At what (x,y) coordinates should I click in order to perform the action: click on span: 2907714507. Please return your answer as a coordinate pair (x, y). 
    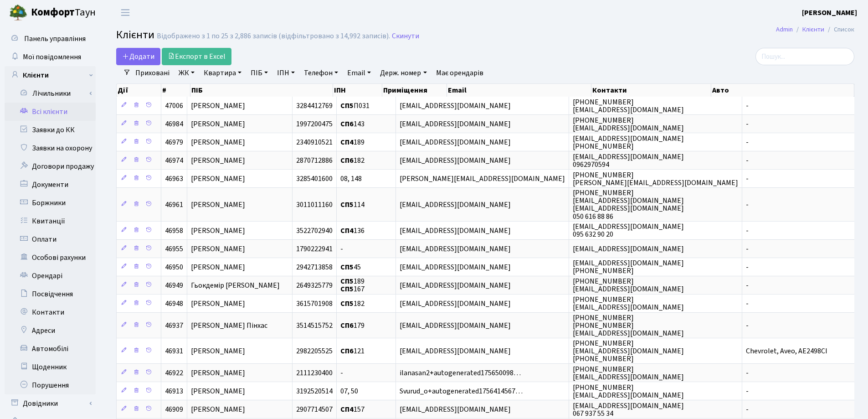
    Looking at the image, I should click on (315, 409).